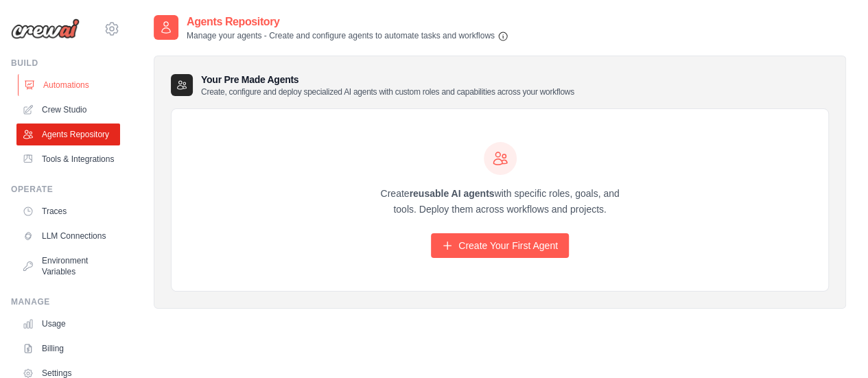 The image size is (868, 378). Describe the element at coordinates (68, 110) in the screenshot. I see `a: Crew Studio` at that location.